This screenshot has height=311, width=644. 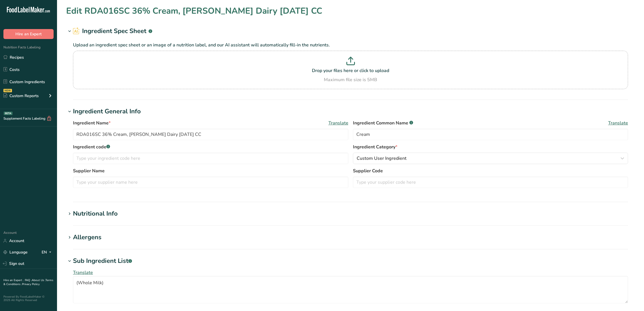 What do you see at coordinates (28, 299) in the screenshot?
I see `div: Powered By FoodLabelMaker © 2025 All Rights Reserved` at bounding box center [28, 299].